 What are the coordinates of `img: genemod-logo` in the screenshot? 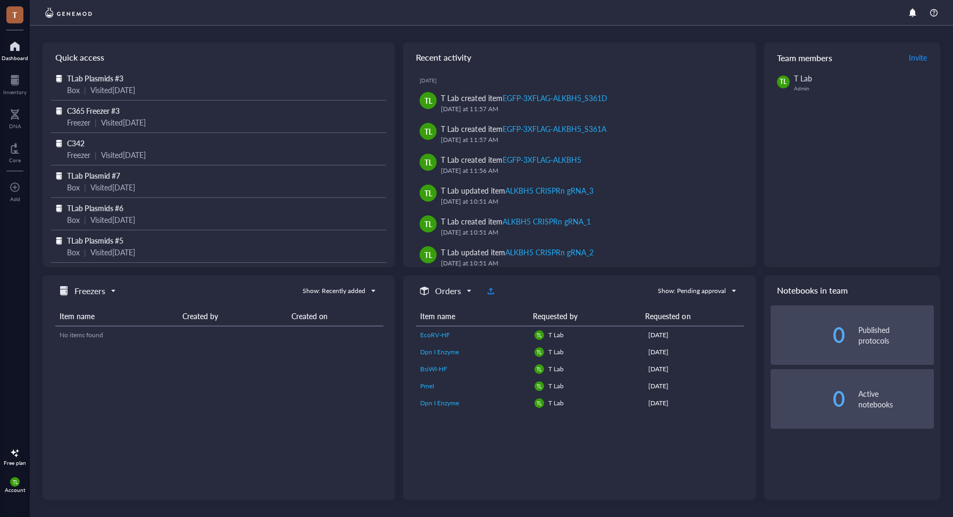 It's located at (69, 13).